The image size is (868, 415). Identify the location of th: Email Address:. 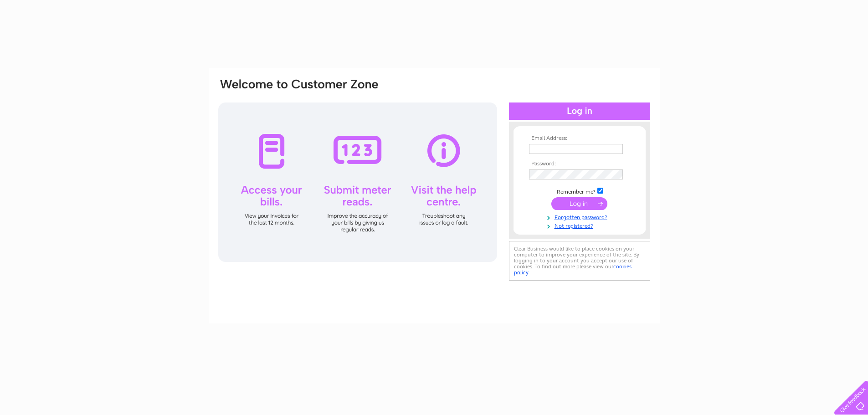
(579, 138).